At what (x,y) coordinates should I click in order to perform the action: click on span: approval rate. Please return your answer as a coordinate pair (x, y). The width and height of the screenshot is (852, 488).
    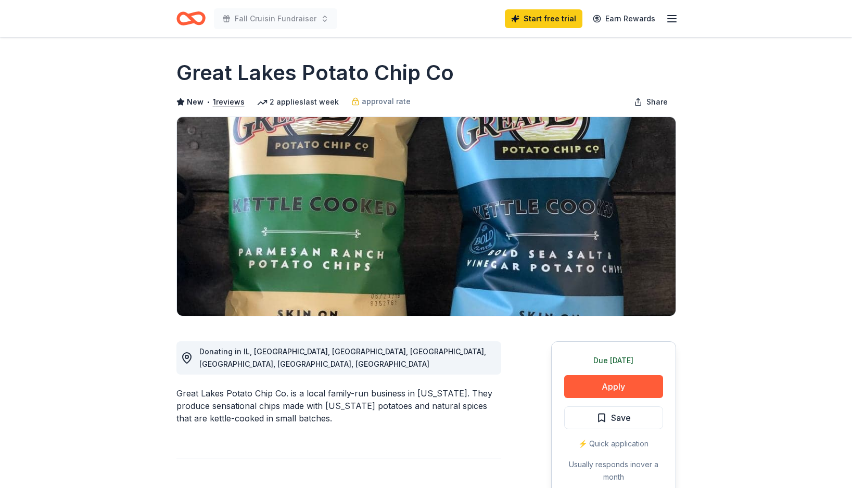
    Looking at the image, I should click on (386, 102).